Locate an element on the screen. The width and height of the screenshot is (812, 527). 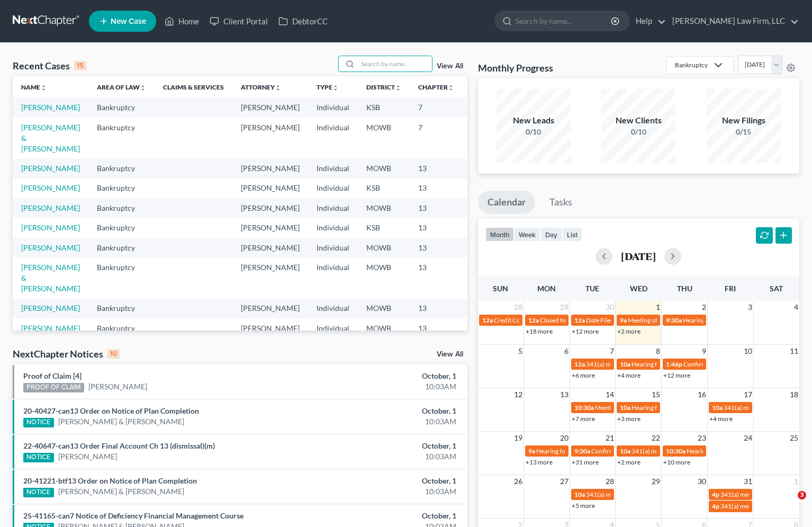
span: New Case is located at coordinates (128, 21).